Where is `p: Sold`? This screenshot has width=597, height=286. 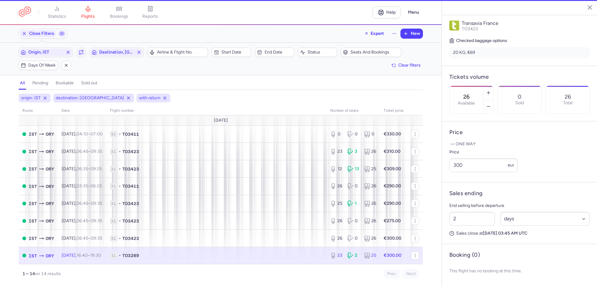
p: Sold is located at coordinates (519, 103).